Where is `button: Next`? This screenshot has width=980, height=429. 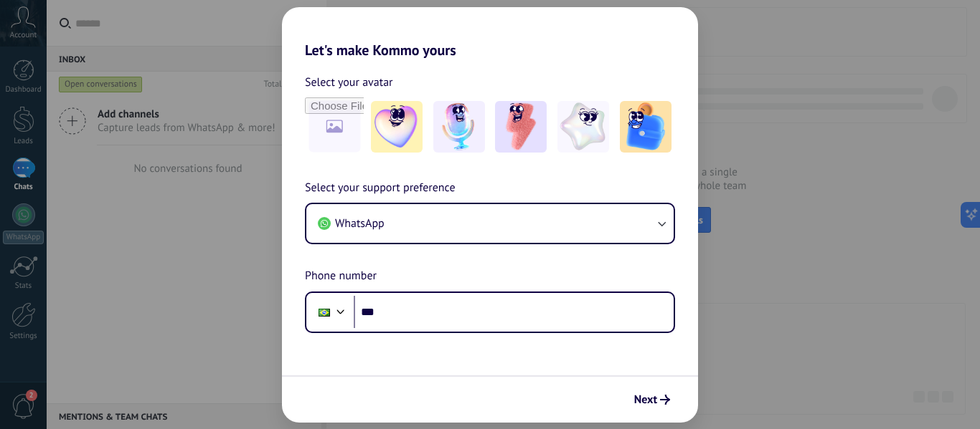
button: Next is located at coordinates (652, 400).